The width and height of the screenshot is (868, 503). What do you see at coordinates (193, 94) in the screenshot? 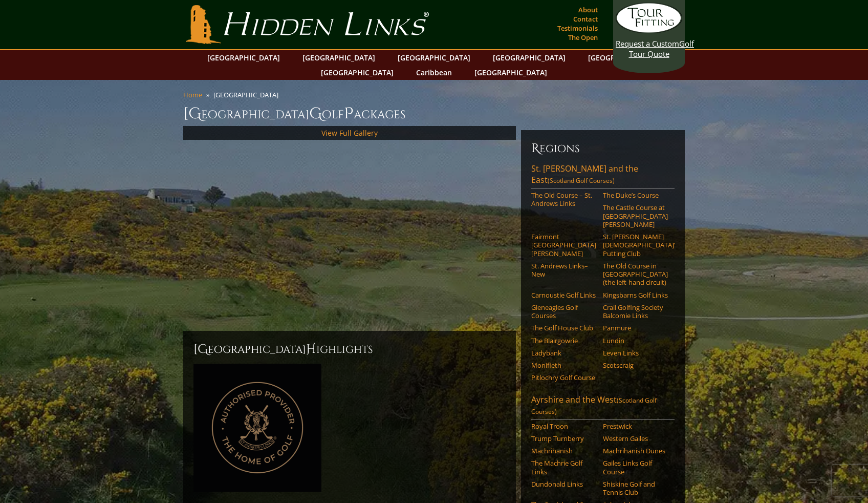
I see `a: Home` at bounding box center [193, 94].